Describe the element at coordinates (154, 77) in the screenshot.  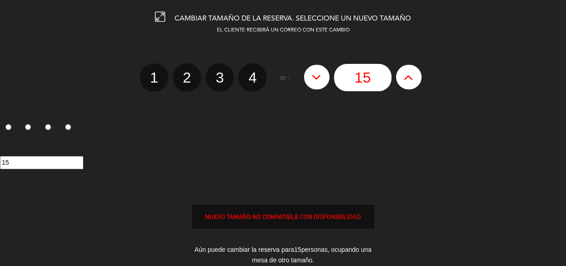
I see `label: 1` at that location.